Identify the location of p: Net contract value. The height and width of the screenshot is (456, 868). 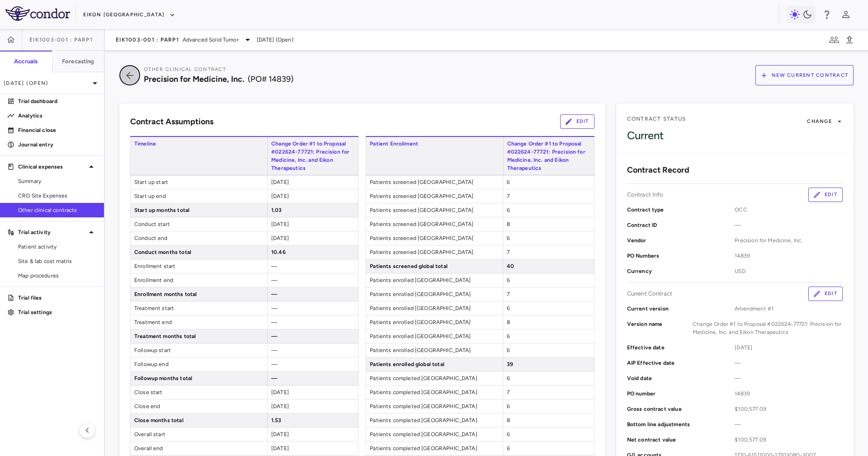
(681, 439).